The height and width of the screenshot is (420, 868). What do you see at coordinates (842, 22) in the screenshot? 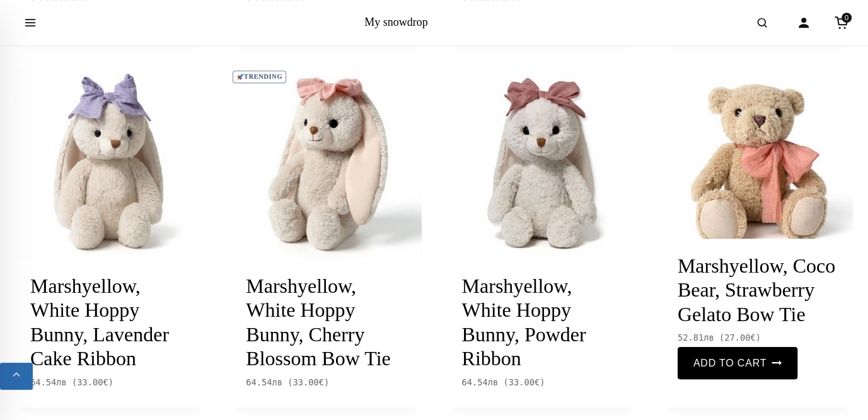
I see `a: Cart` at bounding box center [842, 22].